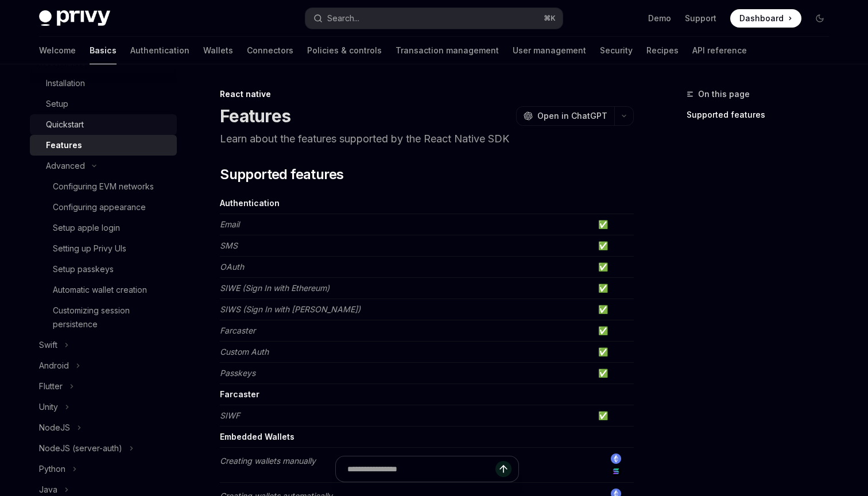  What do you see at coordinates (616, 51) in the screenshot?
I see `a: Security` at bounding box center [616, 51].